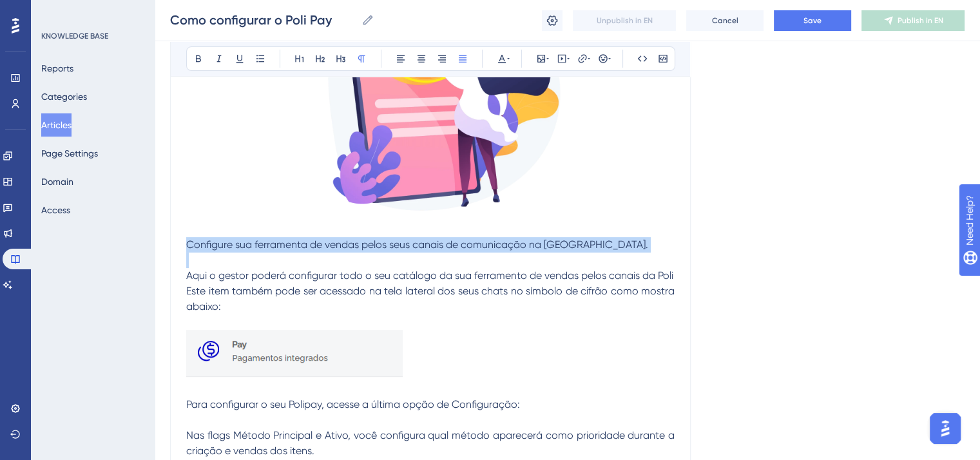 Image resolution: width=980 pixels, height=460 pixels. Describe the element at coordinates (624, 20) in the screenshot. I see `span: Unpublish in EN` at that location.